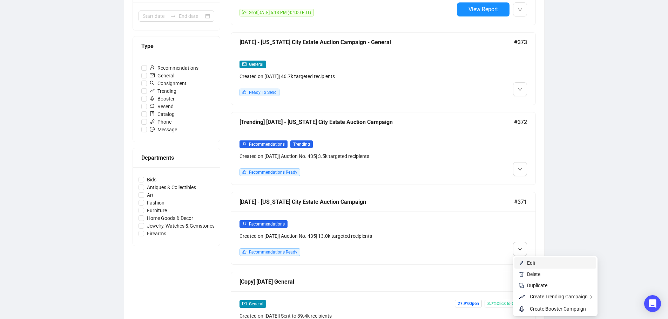 This screenshot has width=668, height=319. Describe the element at coordinates (263, 93) in the screenshot. I see `span: Ready To Send` at that location.